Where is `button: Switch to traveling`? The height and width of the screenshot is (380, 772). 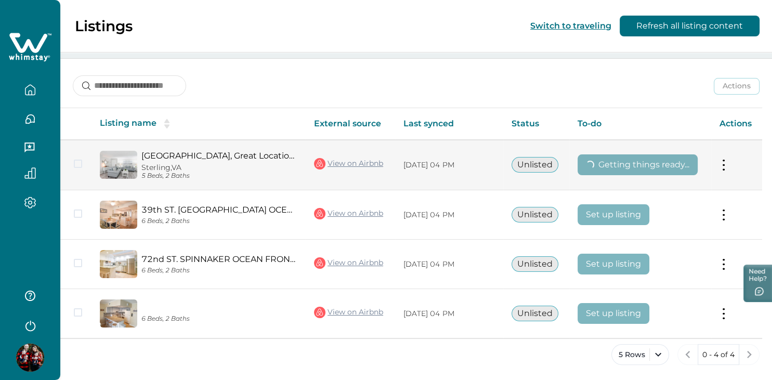
button: Switch to traveling is located at coordinates (571, 25).